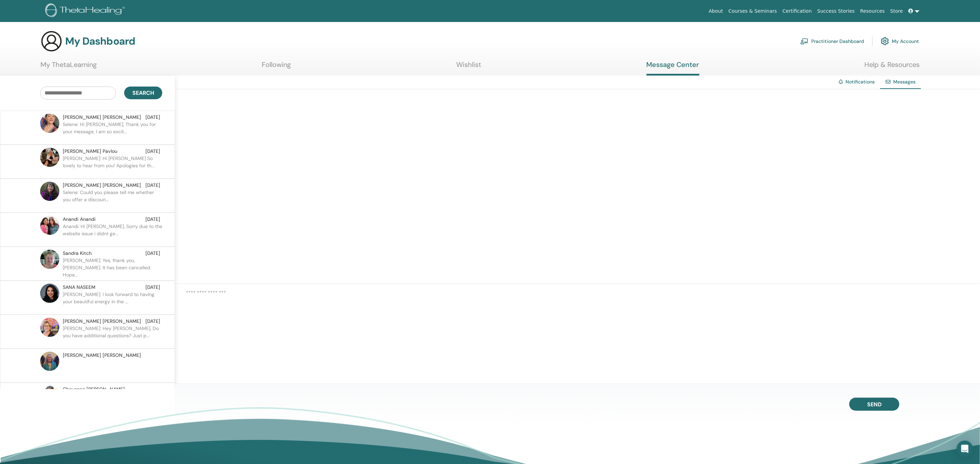 This screenshot has height=464, width=980. Describe the element at coordinates (833, 41) in the screenshot. I see `a: Practitioner Dashboard` at that location.